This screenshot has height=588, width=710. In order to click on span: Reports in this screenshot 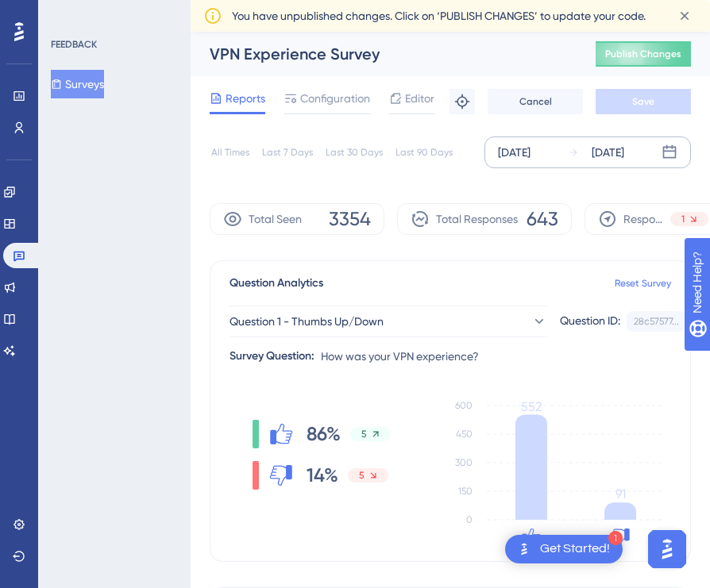, I will do `click(246, 98)`.